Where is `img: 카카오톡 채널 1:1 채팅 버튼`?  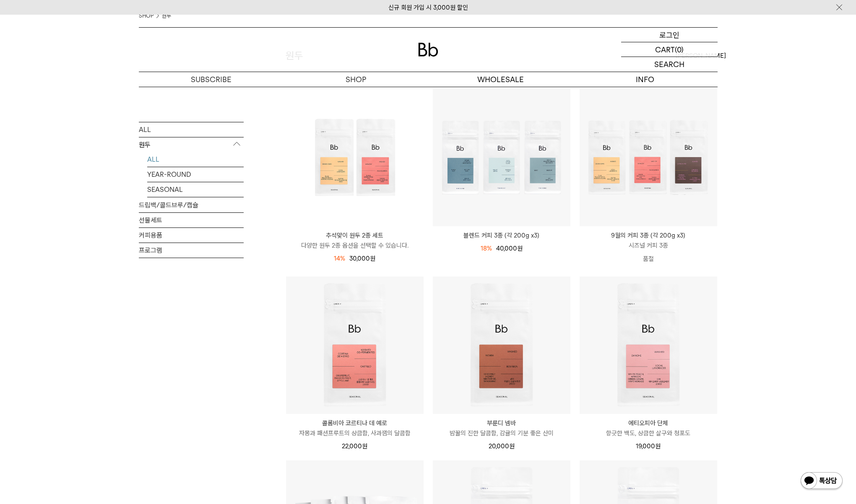 img: 카카오톡 채널 1:1 채팅 버튼 is located at coordinates (821, 482).